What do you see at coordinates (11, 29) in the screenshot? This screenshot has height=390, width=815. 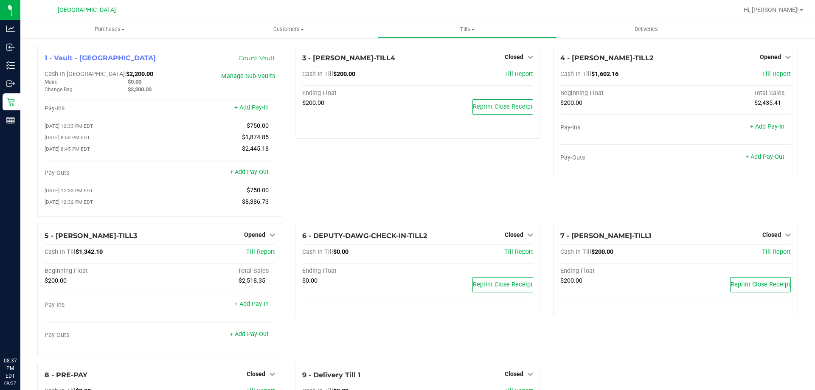 I see `inline-svg: Analytics` at bounding box center [11, 29].